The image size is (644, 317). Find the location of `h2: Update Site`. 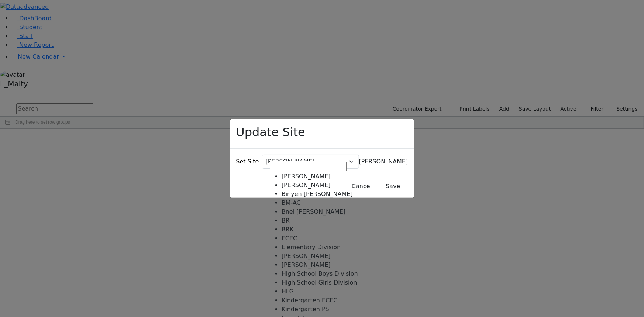

h2: Update Site is located at coordinates (271, 132).